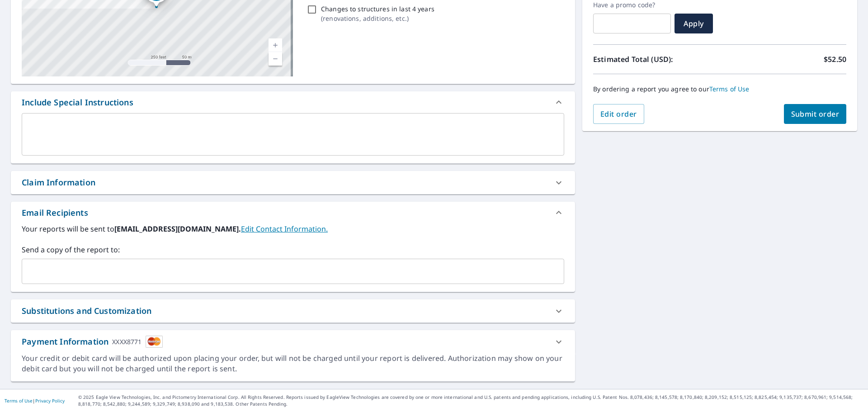 Image resolution: width=868 pixels, height=412 pixels. I want to click on button: Edit order, so click(619, 114).